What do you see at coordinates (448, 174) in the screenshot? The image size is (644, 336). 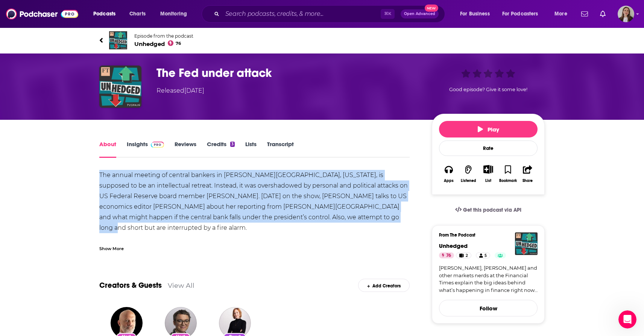 I see `button: Apps` at bounding box center [448, 174].